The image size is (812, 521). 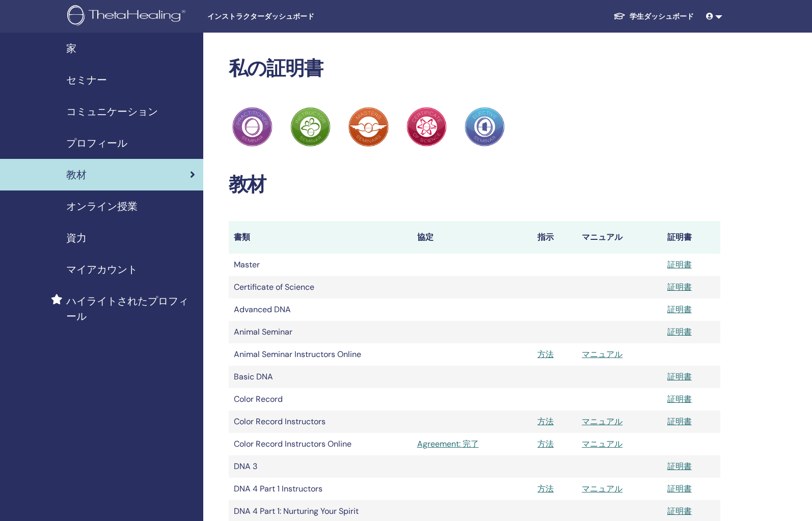 What do you see at coordinates (320, 467) in the screenshot?
I see `td: DNA 3` at bounding box center [320, 467].